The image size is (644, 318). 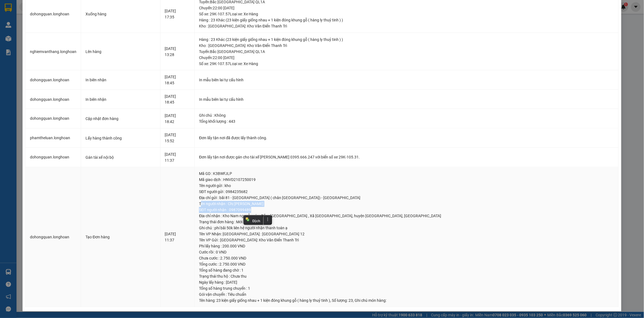 I want to click on div: Cập nhật đơn hàng, so click(x=121, y=119).